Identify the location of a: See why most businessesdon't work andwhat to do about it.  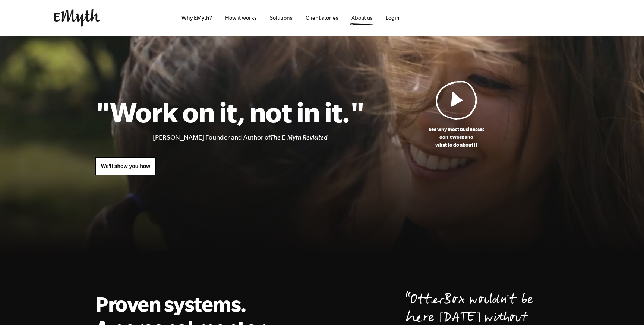
(457, 115).